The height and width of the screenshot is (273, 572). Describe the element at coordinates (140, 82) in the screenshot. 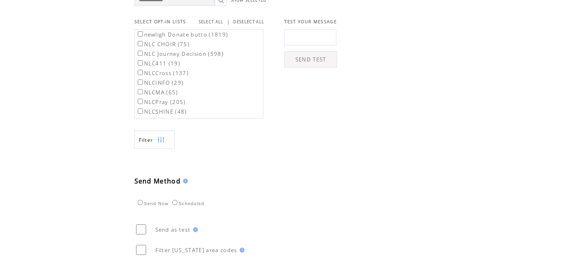

I see `input: NLCINFO (29)` at that location.